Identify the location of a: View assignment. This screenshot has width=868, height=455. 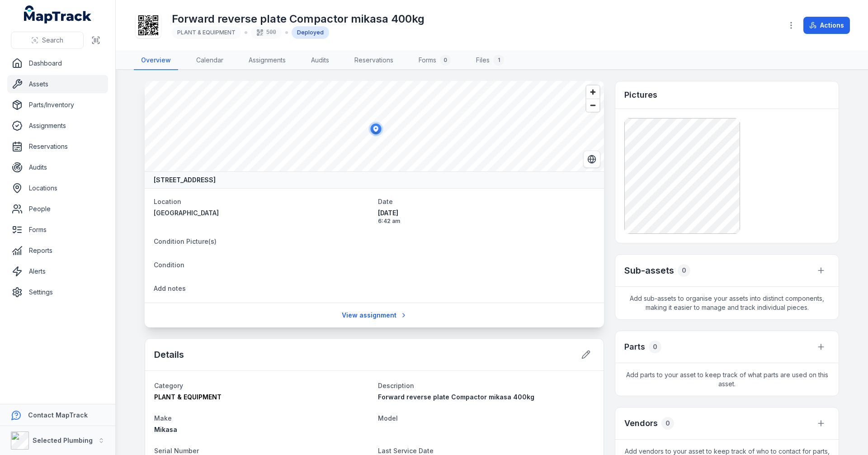
(374, 315).